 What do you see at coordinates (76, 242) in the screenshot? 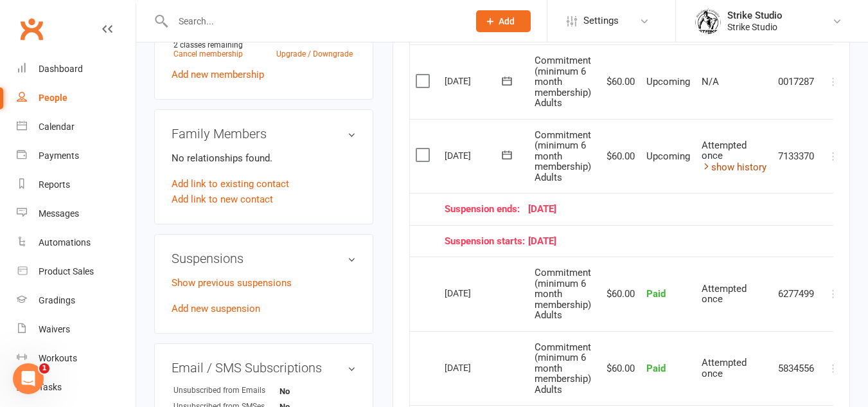
I see `a: Automations` at bounding box center [76, 242].